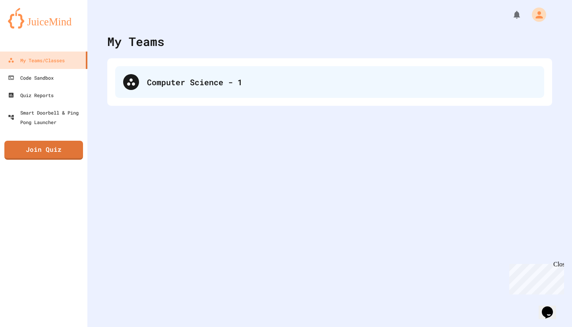  I want to click on div: Quiz Reports, so click(31, 95).